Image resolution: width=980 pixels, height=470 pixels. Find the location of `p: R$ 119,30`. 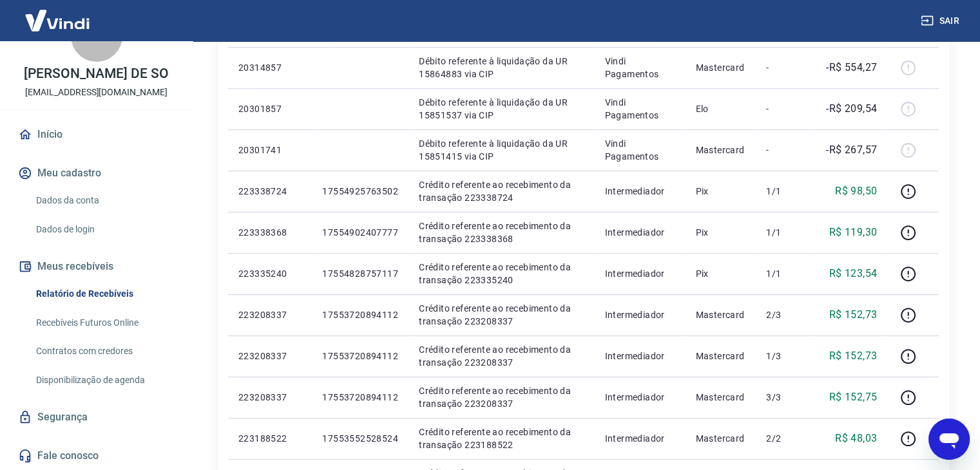

p: R$ 119,30 is located at coordinates (853, 233).